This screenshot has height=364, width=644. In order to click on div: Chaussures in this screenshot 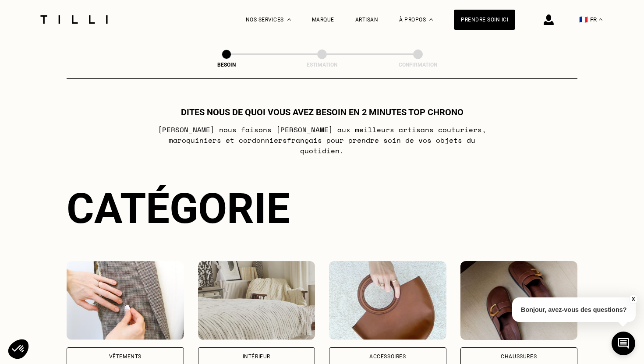, I will do `click(519, 357)`.